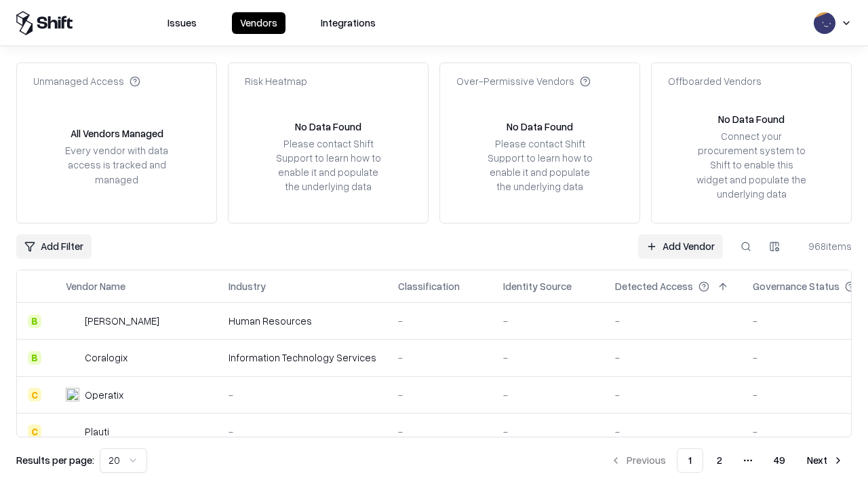  I want to click on div: Plauti, so click(97, 431).